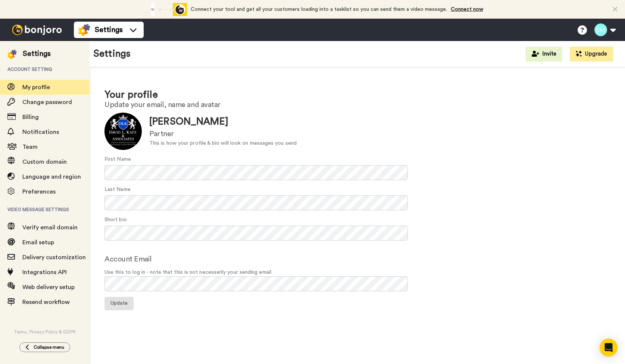  Describe the element at coordinates (609, 348) in the screenshot. I see `div: Open Intercom Messenger` at that location.